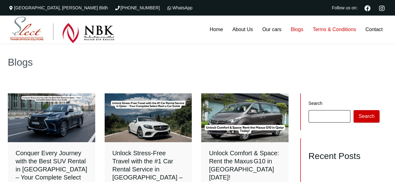 Image resolution: width=395 pixels, height=182 pixels. I want to click on h2: Recent Posts, so click(343, 157).